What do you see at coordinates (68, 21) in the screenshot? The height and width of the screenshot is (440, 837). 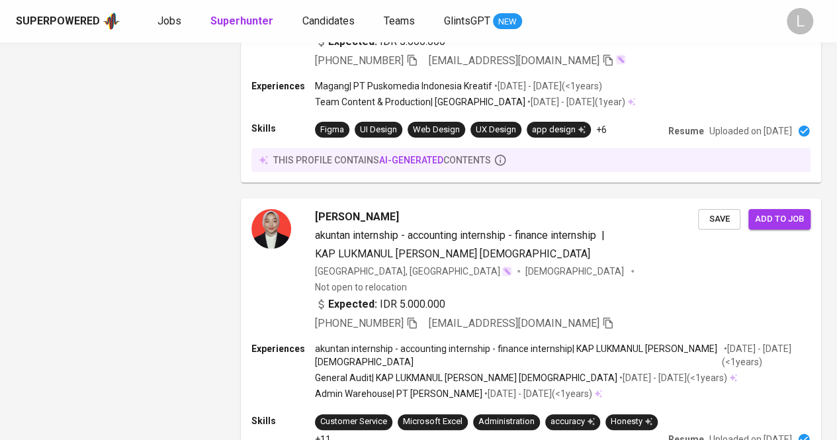 I see `a: Superpoweredapp logo` at bounding box center [68, 21].